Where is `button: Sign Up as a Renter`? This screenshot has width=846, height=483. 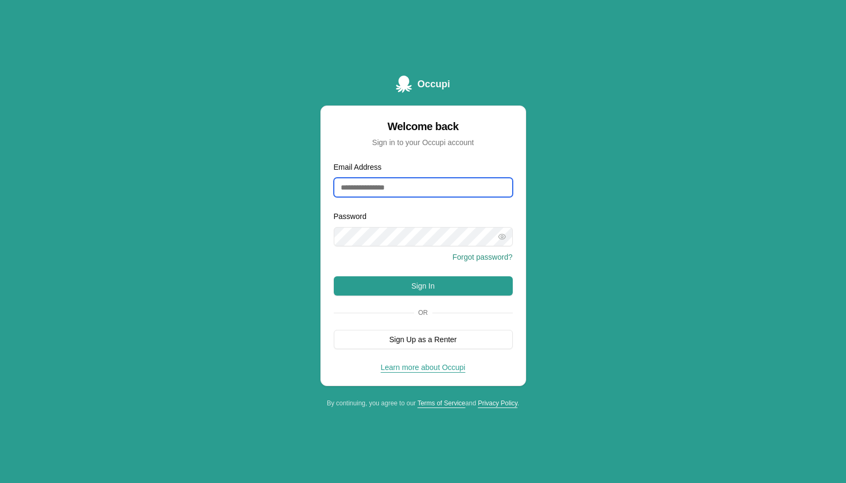 button: Sign Up as a Renter is located at coordinates (423, 340).